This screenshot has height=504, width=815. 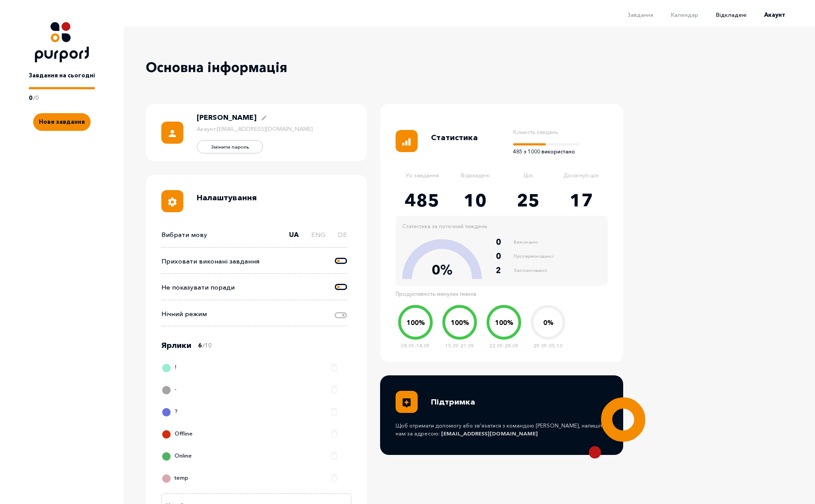 I want to click on button: Create new task, so click(x=62, y=122).